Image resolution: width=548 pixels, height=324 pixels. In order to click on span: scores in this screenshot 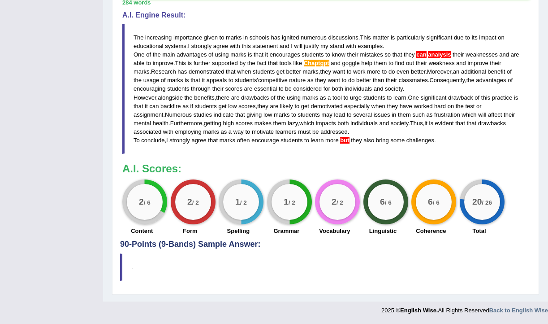, I will do `click(234, 88)`.